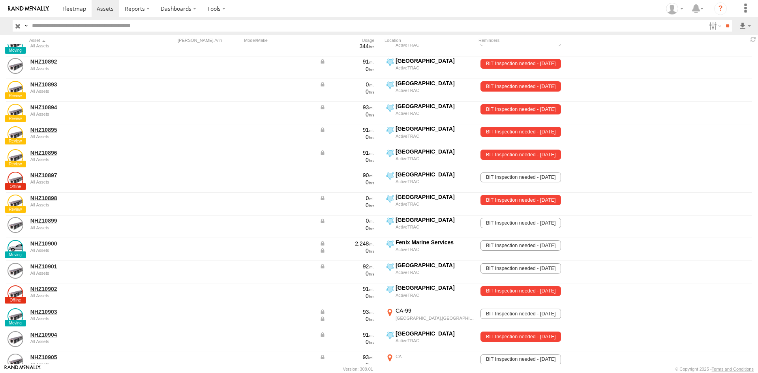  I want to click on a: NHZ10893, so click(84, 84).